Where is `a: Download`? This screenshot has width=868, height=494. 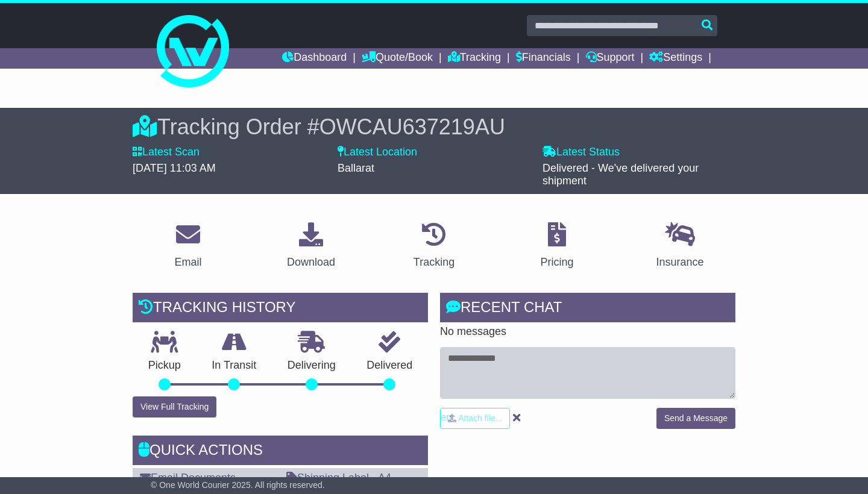 a: Download is located at coordinates (311, 246).